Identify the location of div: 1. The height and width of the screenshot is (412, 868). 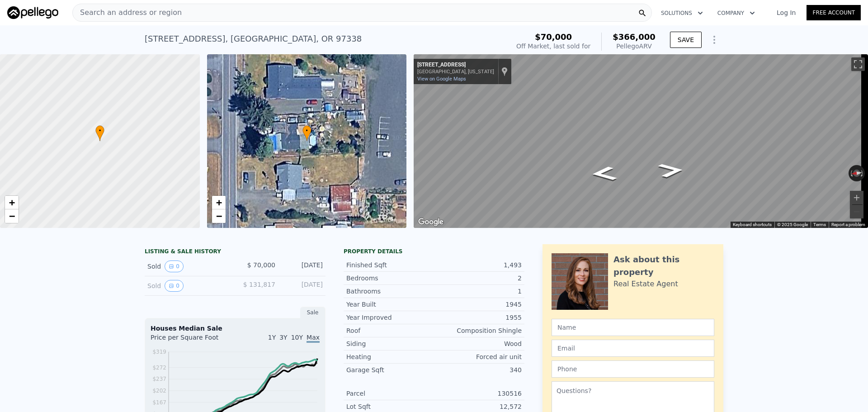
(478, 291).